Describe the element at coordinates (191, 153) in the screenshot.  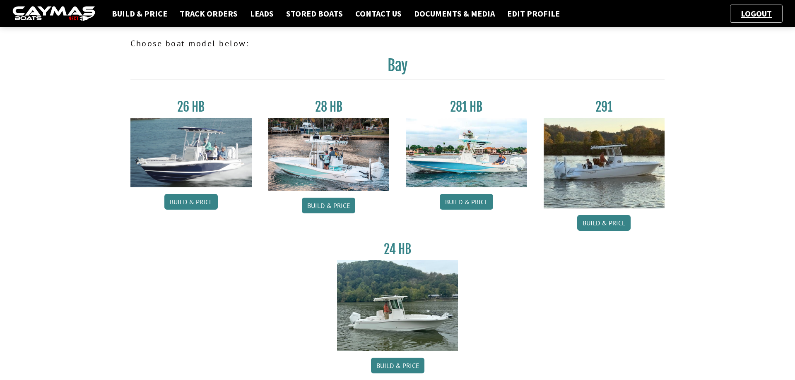
I see `img: 26_new_photo_resized.jpg` at that location.